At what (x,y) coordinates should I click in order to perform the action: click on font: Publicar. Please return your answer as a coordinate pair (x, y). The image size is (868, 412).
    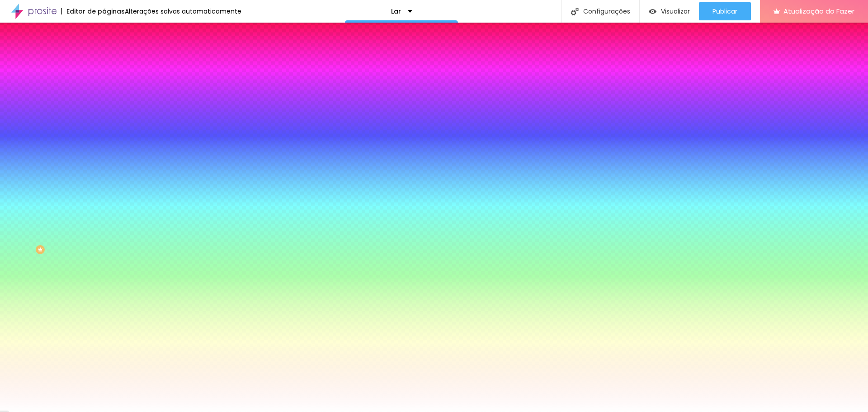
    Looking at the image, I should click on (725, 11).